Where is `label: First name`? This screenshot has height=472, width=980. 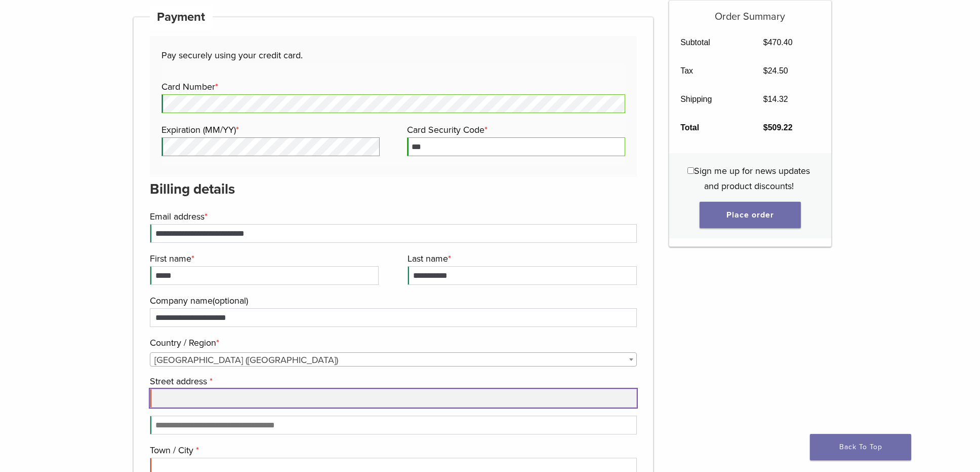
label: First name is located at coordinates (263, 258).